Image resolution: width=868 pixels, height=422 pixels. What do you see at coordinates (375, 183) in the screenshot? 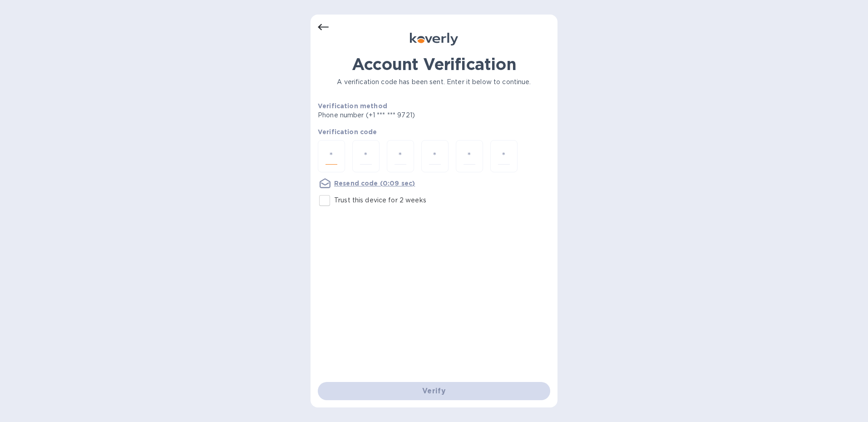
I see `u: Resend code (0:09 sec)` at bounding box center [375, 183].